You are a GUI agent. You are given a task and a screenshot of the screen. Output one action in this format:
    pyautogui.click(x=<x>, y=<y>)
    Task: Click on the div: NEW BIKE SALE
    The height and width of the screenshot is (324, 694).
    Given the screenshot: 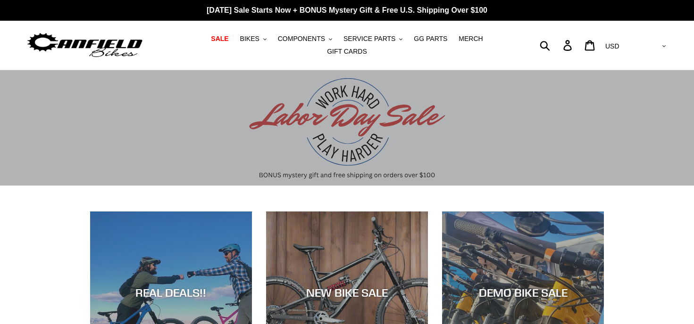 What is the action you would take?
    pyautogui.click(x=347, y=292)
    